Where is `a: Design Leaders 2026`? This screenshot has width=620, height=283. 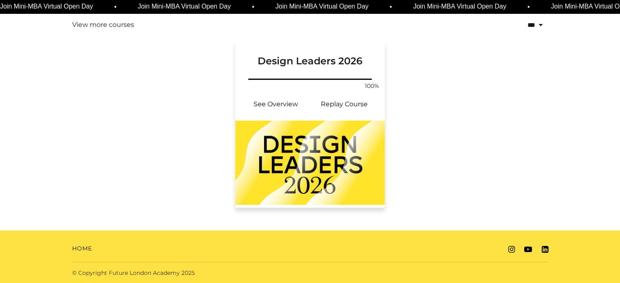
a: Design Leaders 2026 is located at coordinates (310, 59).